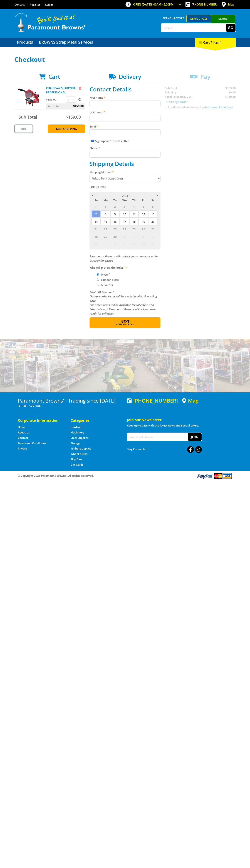 The width and height of the screenshot is (250, 868). I want to click on span: 29, so click(106, 236).